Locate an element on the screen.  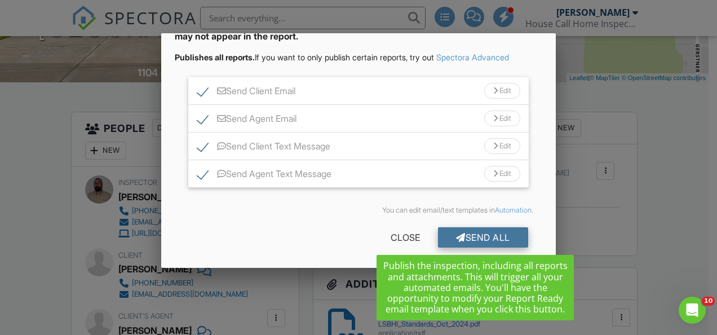
label: Send Client Text Message is located at coordinates (264, 148).